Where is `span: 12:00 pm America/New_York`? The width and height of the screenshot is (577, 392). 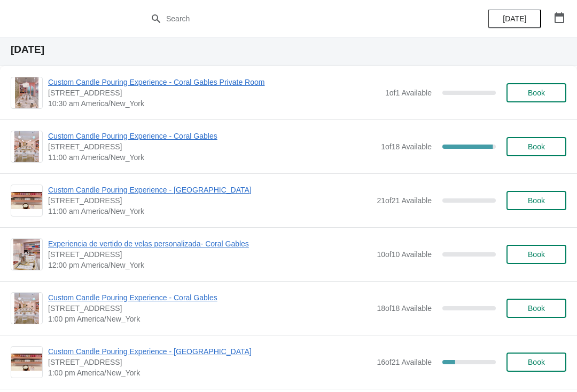
span: 12:00 pm America/New_York is located at coordinates (209, 265).